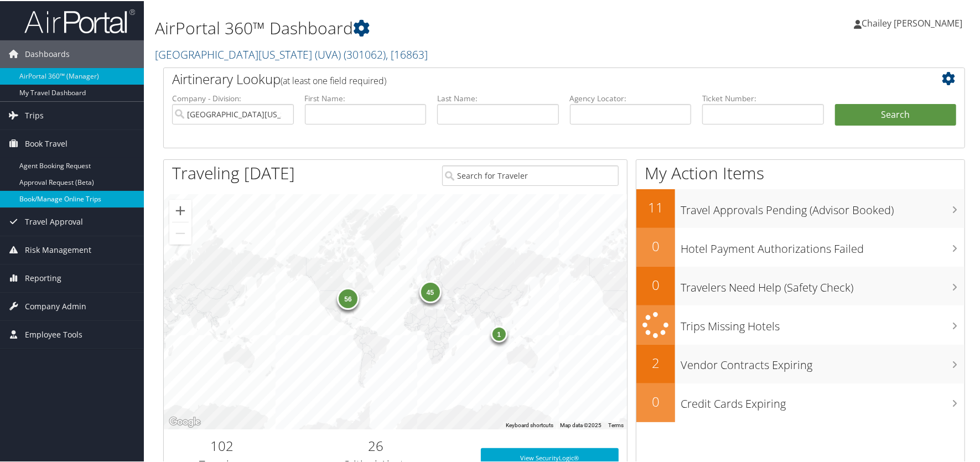 Image resolution: width=980 pixels, height=462 pixels. What do you see at coordinates (185, 421) in the screenshot?
I see `a: Open this area in Google Maps (opens a new window)` at bounding box center [185, 421].